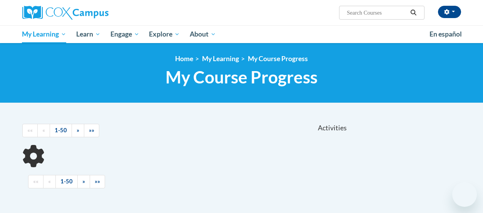  What do you see at coordinates (164, 34) in the screenshot?
I see `a: Explore` at bounding box center [164, 34].